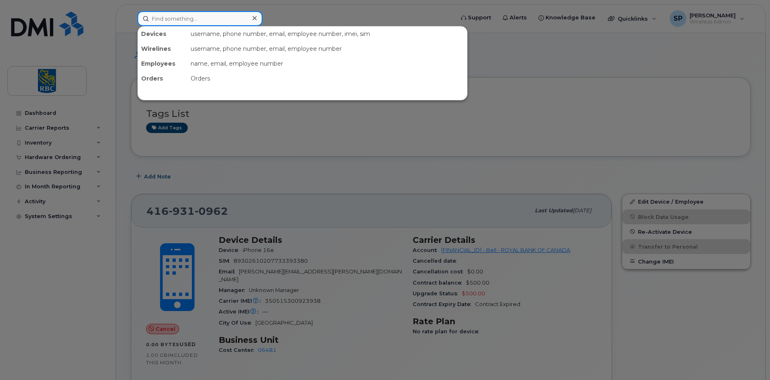 This screenshot has width=770, height=380. Describe the element at coordinates (163, 49) in the screenshot. I see `div: Wirelines` at that location.